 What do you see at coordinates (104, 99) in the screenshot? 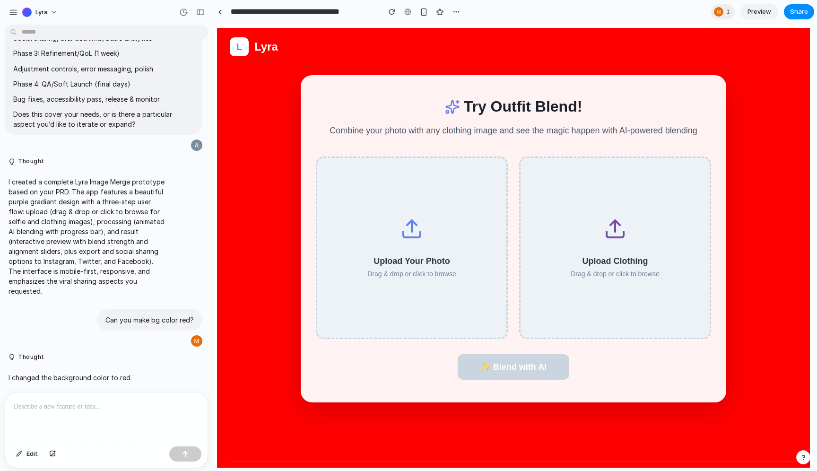
I see `p: Bug fixes, accessibility pass, release & monitor` at bounding box center [104, 99].